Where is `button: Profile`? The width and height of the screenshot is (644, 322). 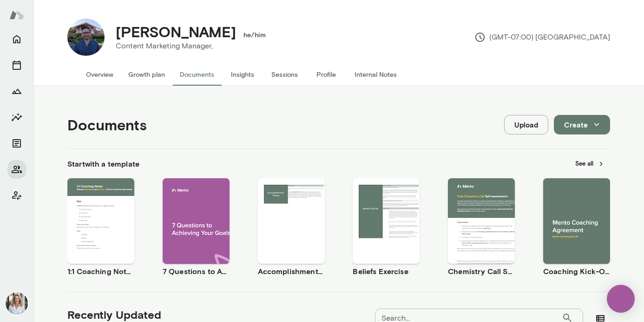
button: Profile is located at coordinates (326, 75).